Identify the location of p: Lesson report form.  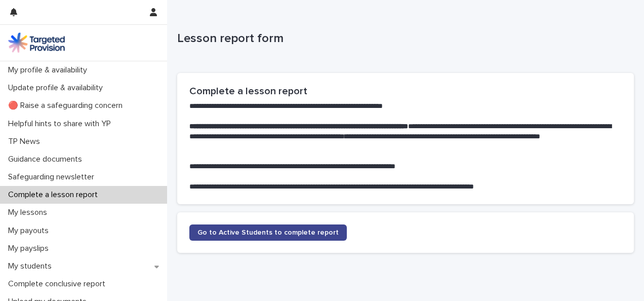
(404, 38).